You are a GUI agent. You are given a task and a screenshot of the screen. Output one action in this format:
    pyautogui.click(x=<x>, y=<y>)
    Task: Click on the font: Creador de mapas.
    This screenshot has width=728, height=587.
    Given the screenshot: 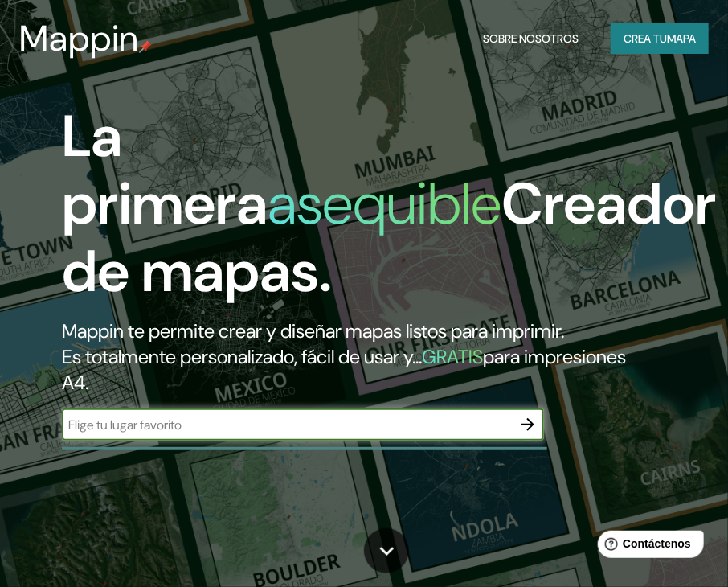 What is the action you would take?
    pyautogui.click(x=389, y=237)
    